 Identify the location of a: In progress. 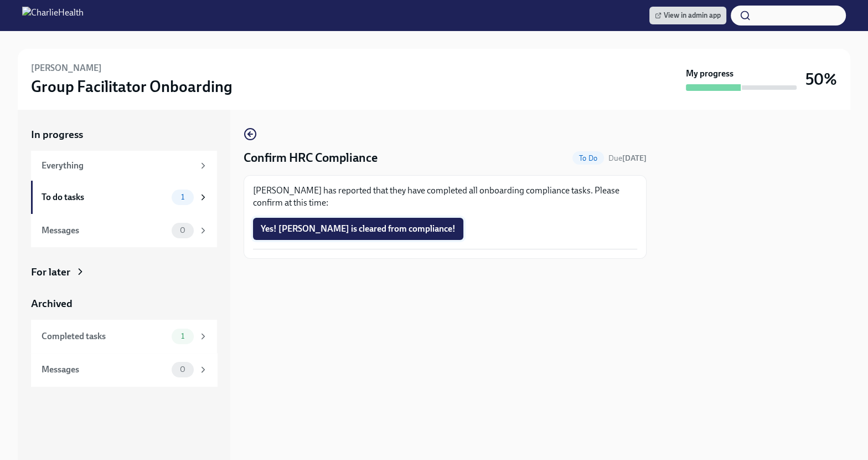
(124, 135).